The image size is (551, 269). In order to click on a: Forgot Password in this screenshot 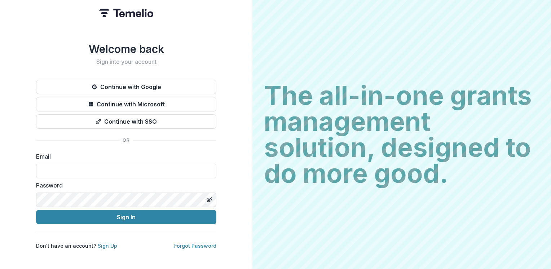, I will do `click(195, 246)`.